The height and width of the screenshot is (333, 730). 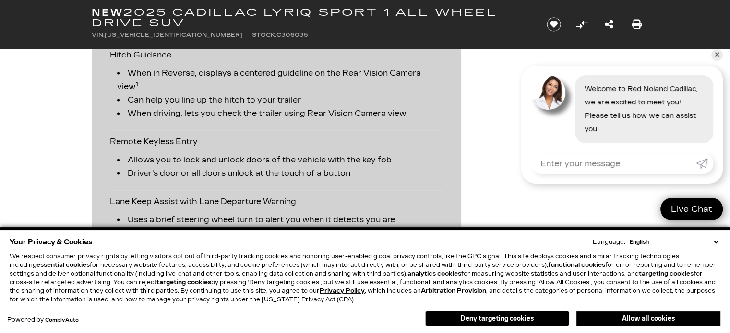 I want to click on strong: New, so click(x=107, y=12).